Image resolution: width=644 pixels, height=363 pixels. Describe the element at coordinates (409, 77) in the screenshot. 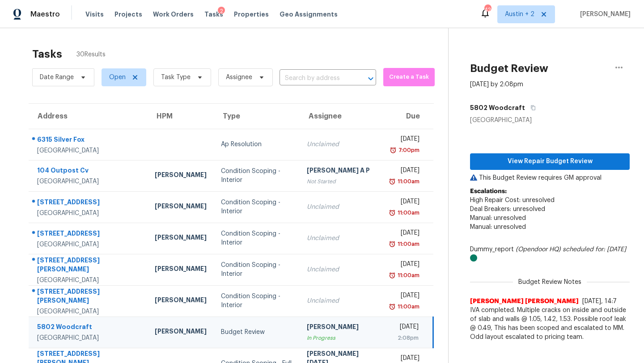

I see `button: Create a Task` at that location.